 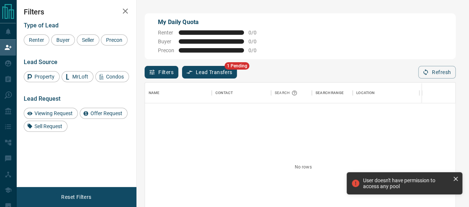 What do you see at coordinates (42, 99) in the screenshot?
I see `span: Lead Request` at bounding box center [42, 99].